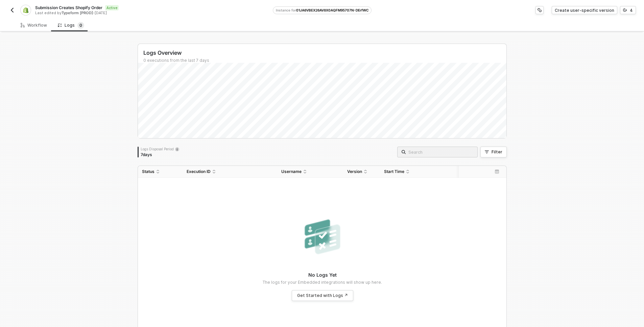  What do you see at coordinates (323, 295) in the screenshot?
I see `a: Get Started with Logs ↗` at bounding box center [323, 295].